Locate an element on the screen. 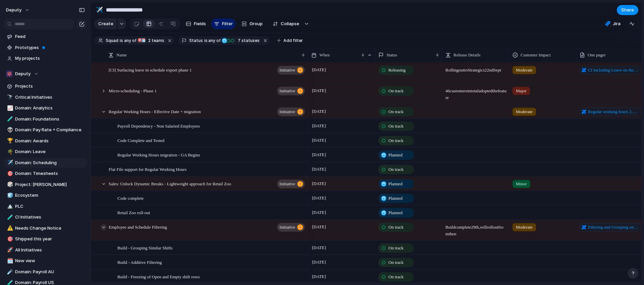 Image resolution: width=644 pixels, height=285 pixels. button: Share is located at coordinates (627, 10).